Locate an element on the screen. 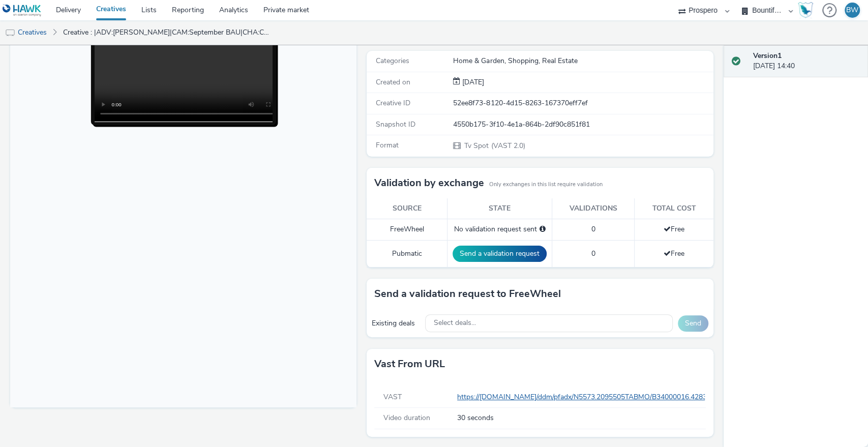 This screenshot has width=868, height=447. button: Send a validation request is located at coordinates (500, 254).